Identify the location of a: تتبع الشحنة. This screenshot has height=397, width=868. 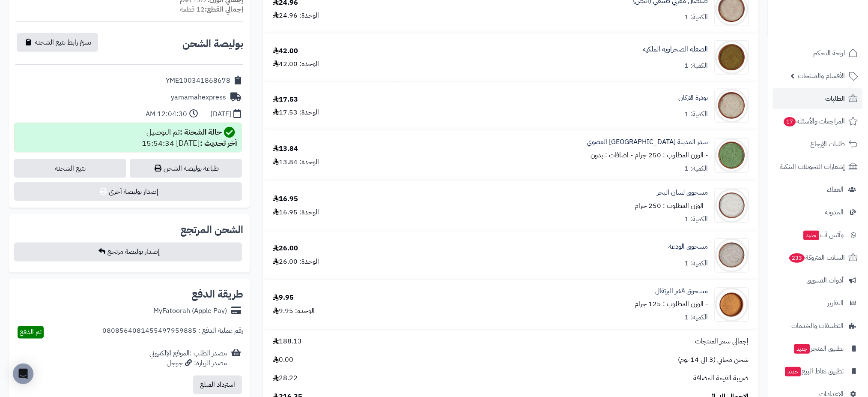
(70, 169).